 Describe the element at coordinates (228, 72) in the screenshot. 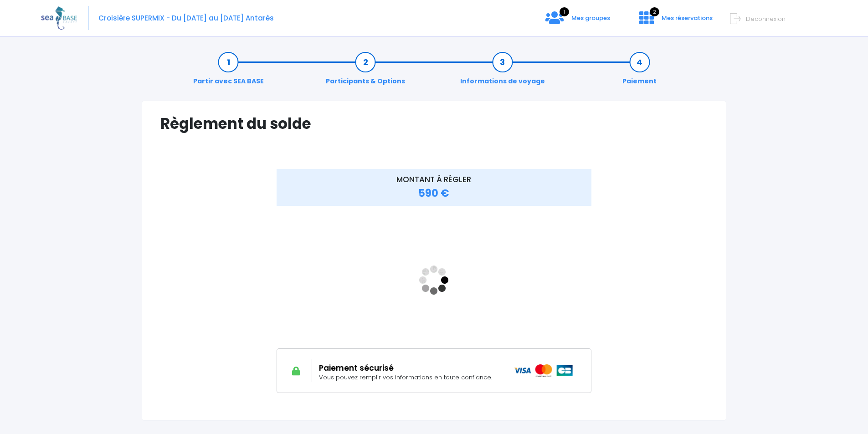

I see `a: Partir avec SEA BASE` at that location.